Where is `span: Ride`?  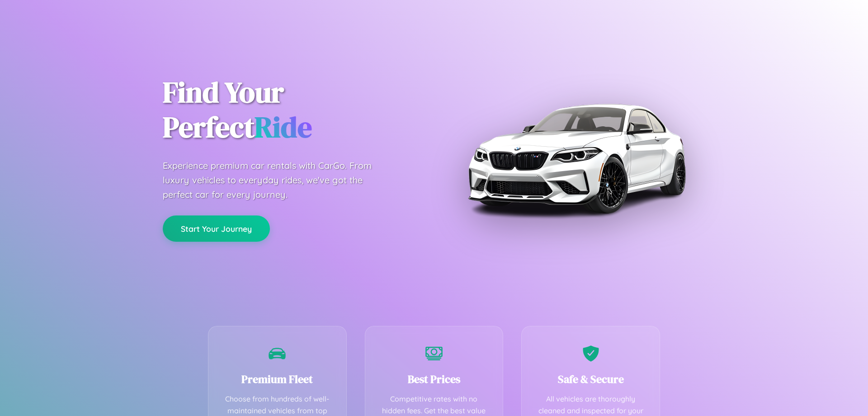
span: Ride is located at coordinates (283, 127).